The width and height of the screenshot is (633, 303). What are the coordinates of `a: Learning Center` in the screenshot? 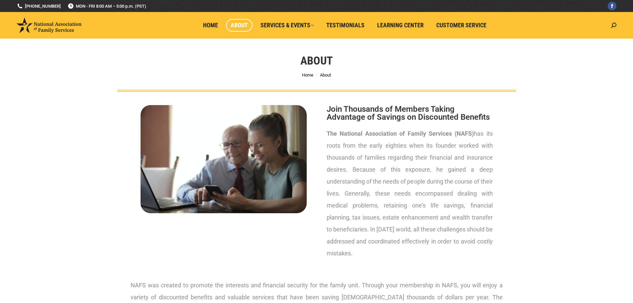 It's located at (401, 25).